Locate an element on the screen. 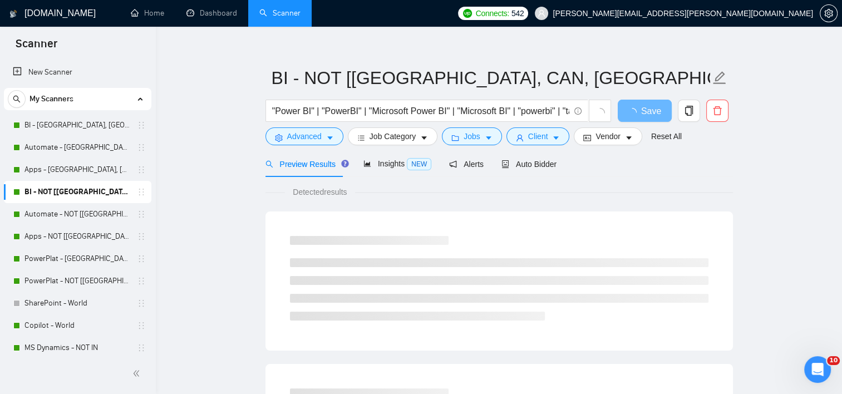 Image resolution: width=842 pixels, height=394 pixels. span: Save is located at coordinates (651, 111).